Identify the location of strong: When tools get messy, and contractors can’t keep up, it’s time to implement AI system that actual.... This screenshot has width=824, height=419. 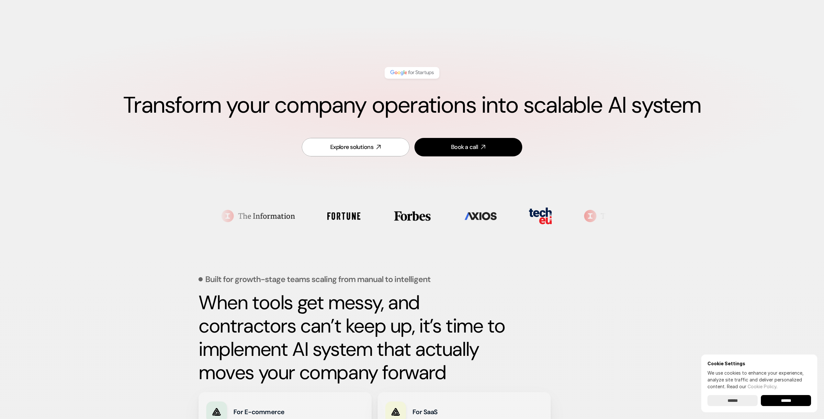
(354, 337).